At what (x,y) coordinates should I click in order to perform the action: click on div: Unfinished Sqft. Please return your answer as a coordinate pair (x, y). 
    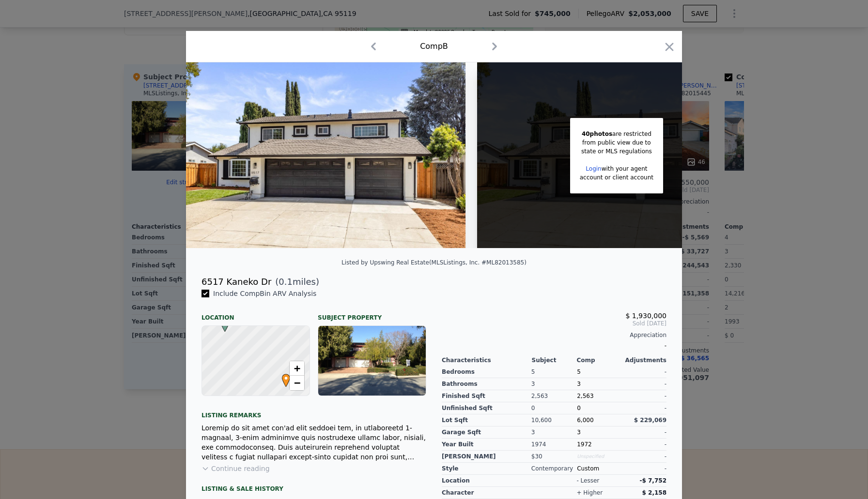
    Looking at the image, I should click on (486, 408).